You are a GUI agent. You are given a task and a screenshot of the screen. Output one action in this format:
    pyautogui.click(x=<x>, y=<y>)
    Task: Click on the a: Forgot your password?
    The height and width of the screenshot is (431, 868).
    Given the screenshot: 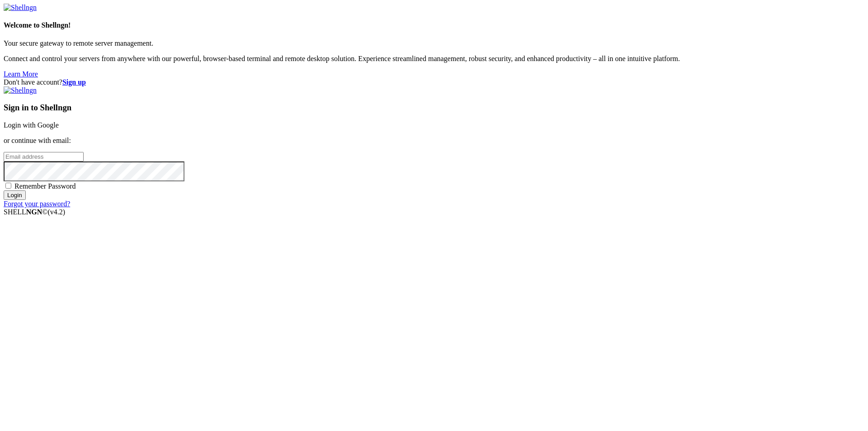 What is the action you would take?
    pyautogui.click(x=37, y=204)
    